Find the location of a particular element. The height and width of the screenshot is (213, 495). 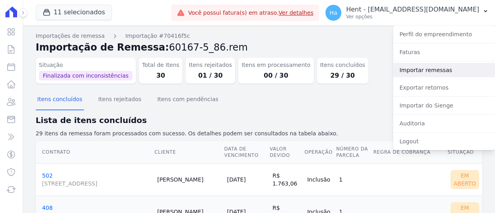

button: Itens concluídos is located at coordinates (60, 100).